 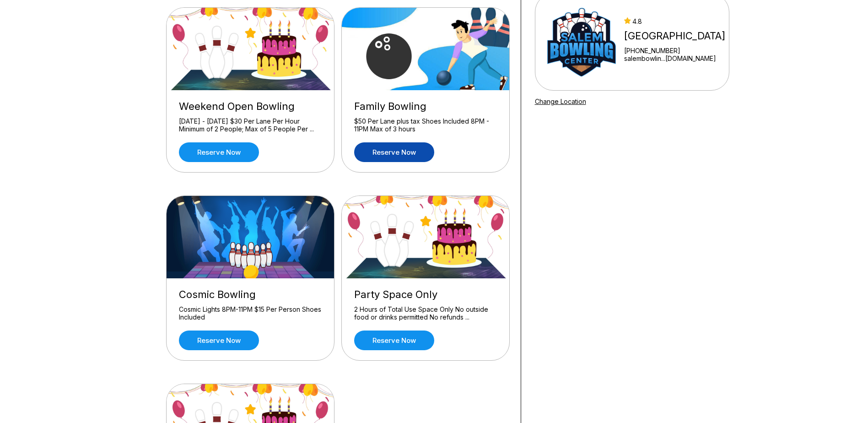 I want to click on img: Cosmic Bowling, so click(x=250, y=237).